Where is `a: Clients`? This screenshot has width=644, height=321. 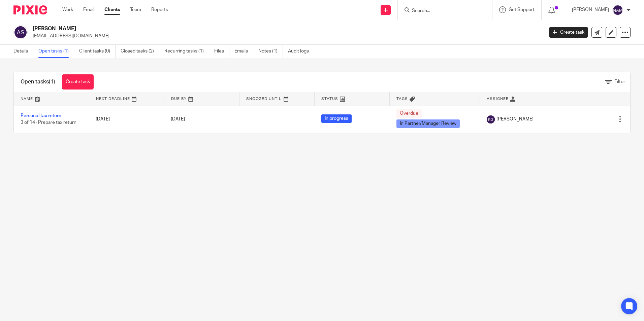
a: Clients is located at coordinates (112, 10).